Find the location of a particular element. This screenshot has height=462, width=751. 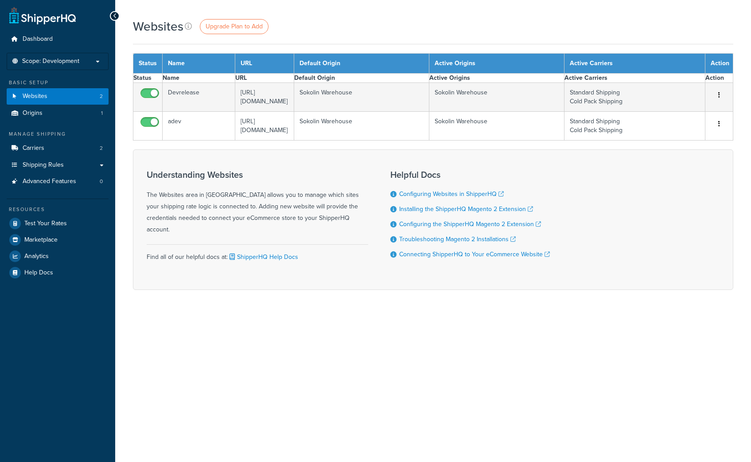

a: Websites 2 is located at coordinates (58, 96).